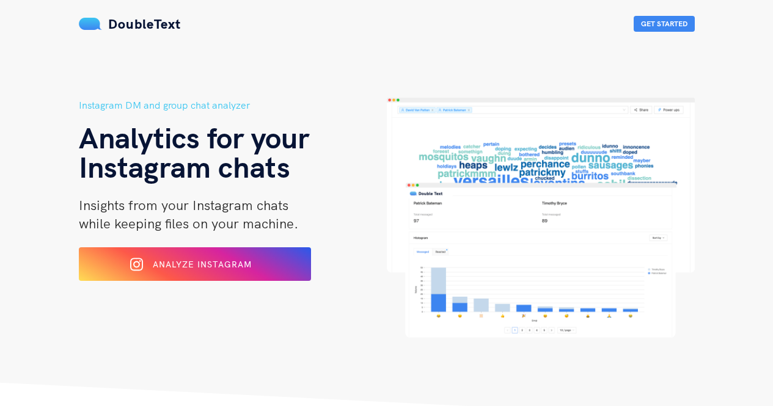 The image size is (773, 406). Describe the element at coordinates (130, 24) in the screenshot. I see `a: DoubleText` at that location.